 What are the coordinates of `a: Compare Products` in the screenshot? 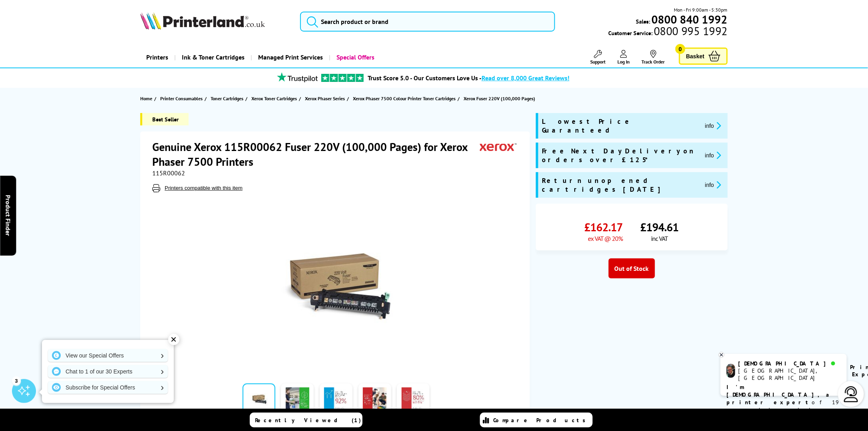 It's located at (536, 420).